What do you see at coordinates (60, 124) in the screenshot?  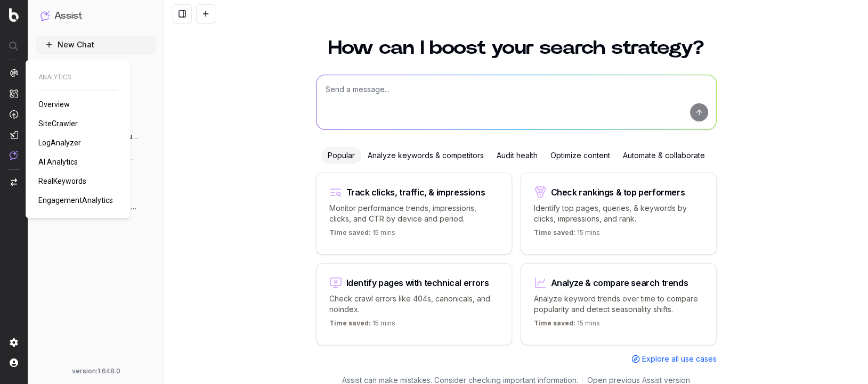 I see `a: SiteCrawler` at bounding box center [60, 124].